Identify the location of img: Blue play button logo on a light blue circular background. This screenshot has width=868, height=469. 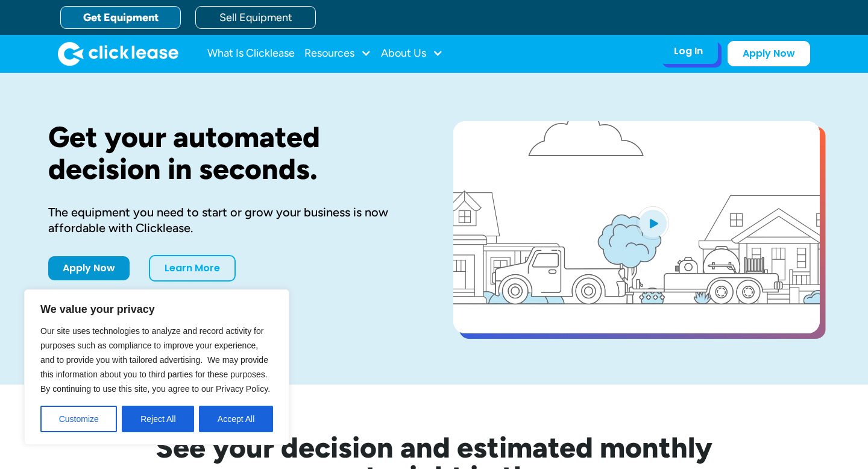
(653, 223).